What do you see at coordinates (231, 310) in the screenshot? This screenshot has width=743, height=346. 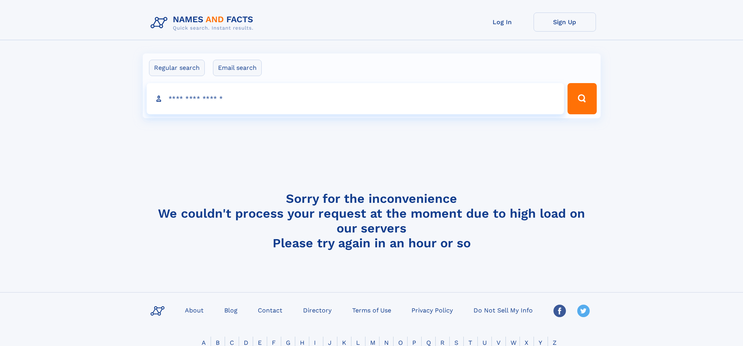 I see `a: Blog` at bounding box center [231, 310].